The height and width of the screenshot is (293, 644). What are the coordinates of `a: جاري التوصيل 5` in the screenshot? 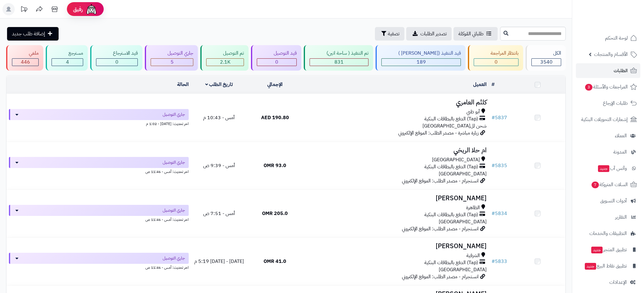 It's located at (172, 58).